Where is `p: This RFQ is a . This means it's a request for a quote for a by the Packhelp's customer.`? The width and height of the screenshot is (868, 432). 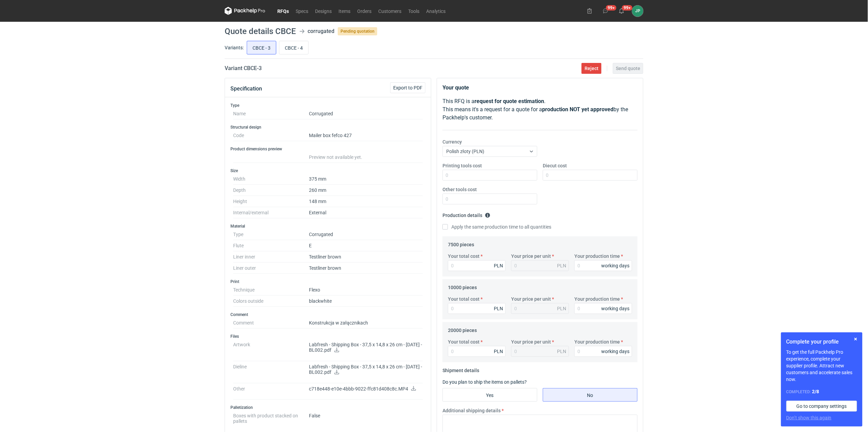
p: This RFQ is a . This means it's a request for a quote for a by the Packhelp's customer. is located at coordinates (540, 109).